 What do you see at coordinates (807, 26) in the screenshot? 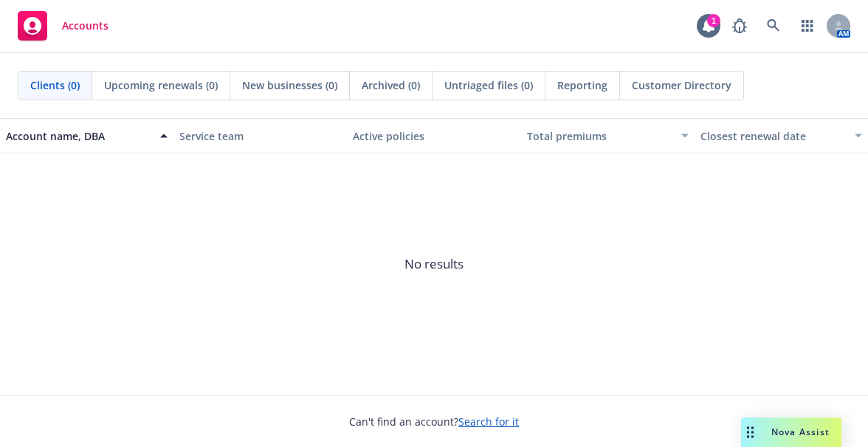
I see `a: Switch app` at bounding box center [807, 26].